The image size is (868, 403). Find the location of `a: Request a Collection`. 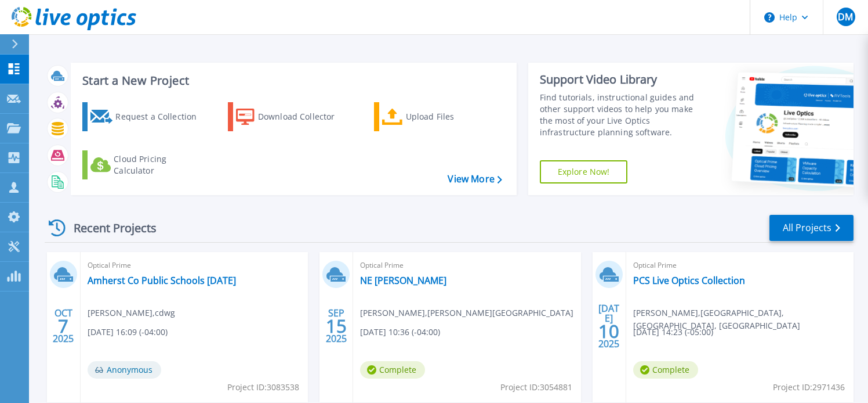

a: Request a Collection is located at coordinates (147, 116).